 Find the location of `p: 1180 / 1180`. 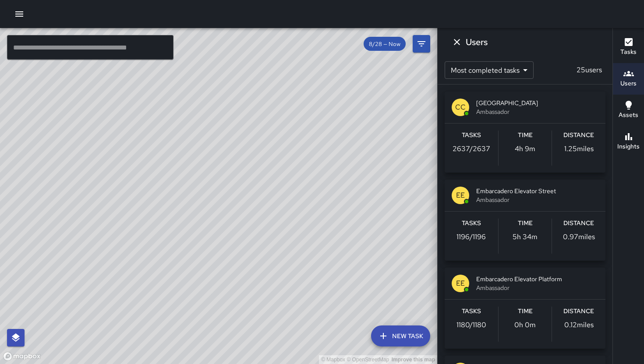

p: 1180 / 1180 is located at coordinates (472, 325).